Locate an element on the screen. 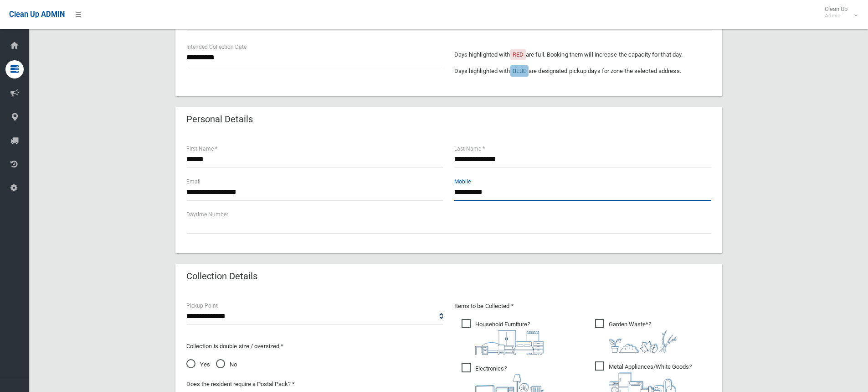  header: Collection Details is located at coordinates (222, 276).